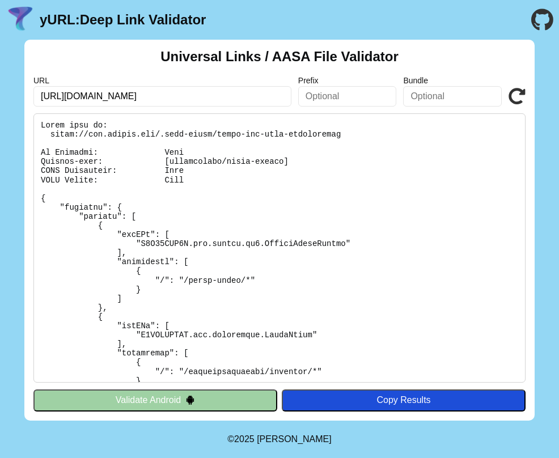 The width and height of the screenshot is (559, 458). What do you see at coordinates (404, 401) in the screenshot?
I see `div: Copy Results` at bounding box center [404, 401].